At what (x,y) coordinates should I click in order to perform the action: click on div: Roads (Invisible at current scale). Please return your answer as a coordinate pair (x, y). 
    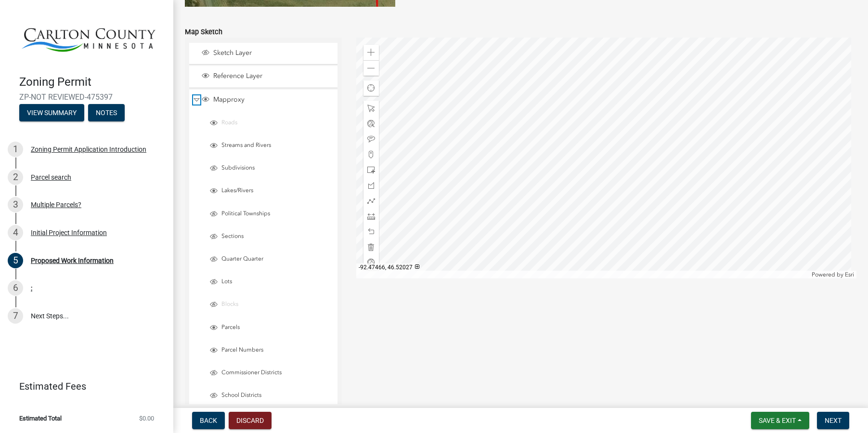
    Looking at the image, I should click on (271, 124).